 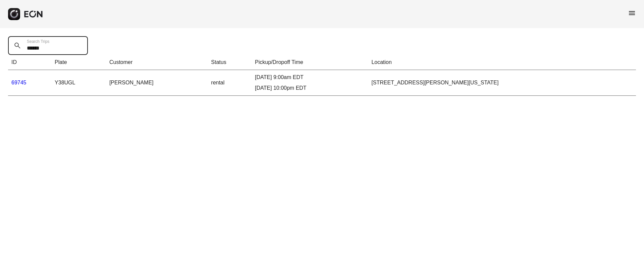 I want to click on td: rental, so click(x=229, y=83).